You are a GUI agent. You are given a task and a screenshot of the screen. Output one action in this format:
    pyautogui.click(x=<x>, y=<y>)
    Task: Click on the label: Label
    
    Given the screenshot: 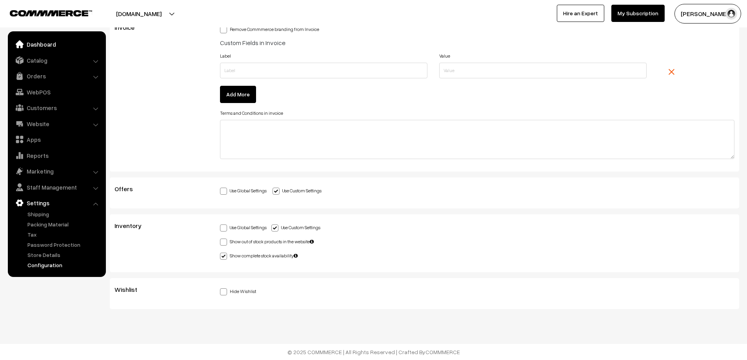 What is the action you would take?
    pyautogui.click(x=226, y=56)
    